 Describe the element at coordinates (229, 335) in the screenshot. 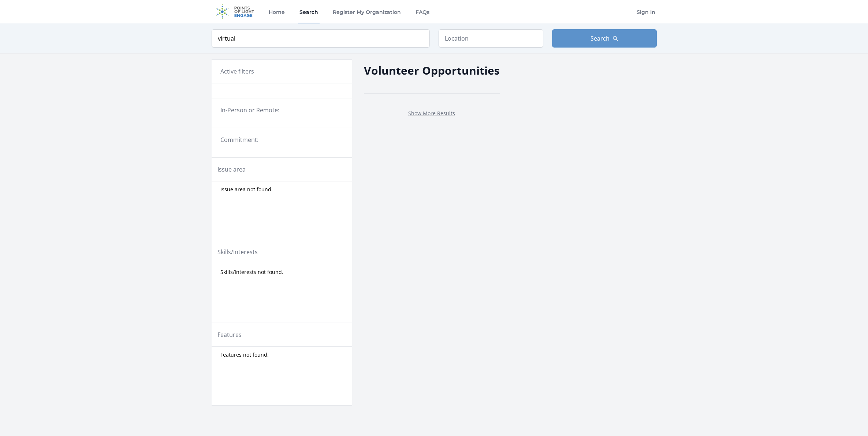

I see `legend: Features` at that location.